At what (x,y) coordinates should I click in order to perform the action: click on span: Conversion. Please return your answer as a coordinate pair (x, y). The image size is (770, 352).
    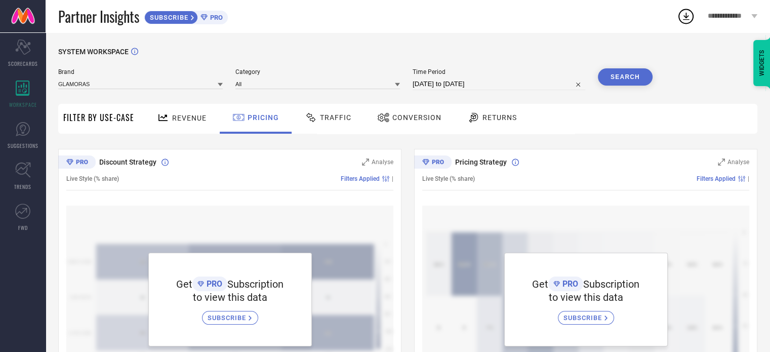
    Looking at the image, I should click on (416, 117).